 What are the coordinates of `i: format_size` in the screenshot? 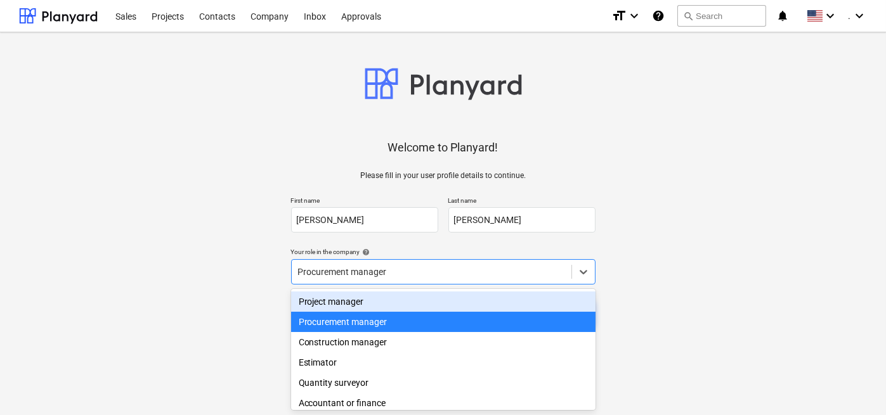 It's located at (619, 16).